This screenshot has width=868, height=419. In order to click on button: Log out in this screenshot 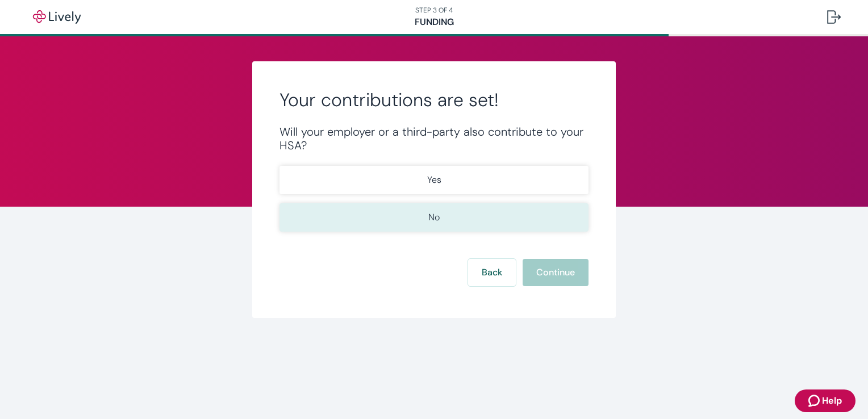, I will do `click(834, 17)`.